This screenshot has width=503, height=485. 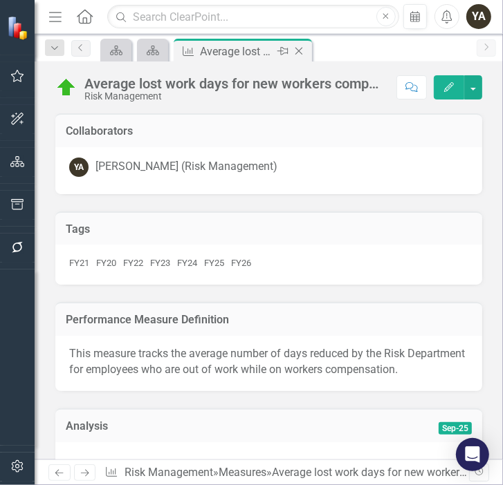 What do you see at coordinates (455, 429) in the screenshot?
I see `span: Sep-25` at bounding box center [455, 429].